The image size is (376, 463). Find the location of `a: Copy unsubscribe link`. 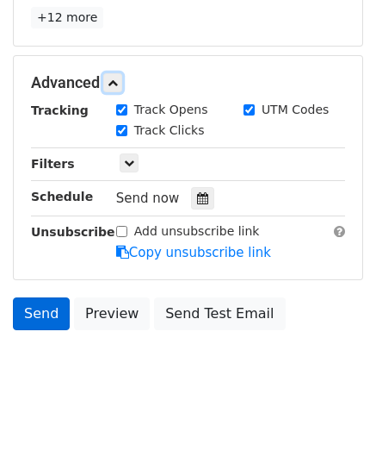

a: Copy unsubscribe link is located at coordinates (194, 252).